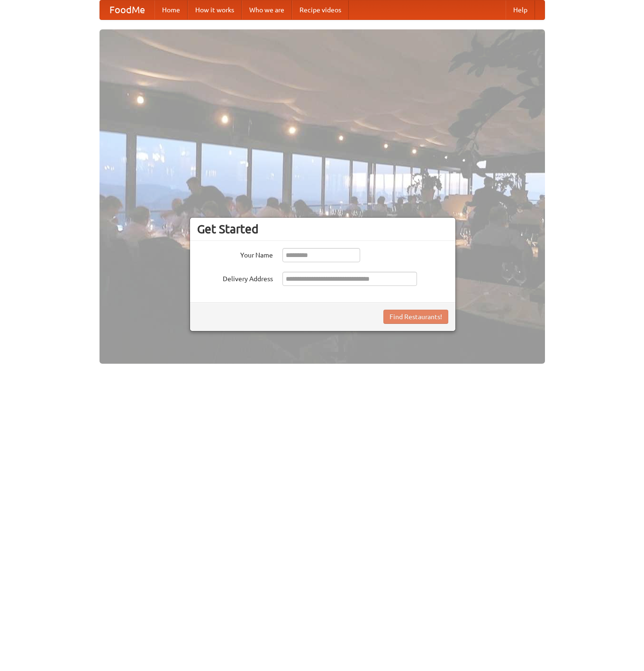 The width and height of the screenshot is (644, 671). I want to click on label: Your Name, so click(235, 254).